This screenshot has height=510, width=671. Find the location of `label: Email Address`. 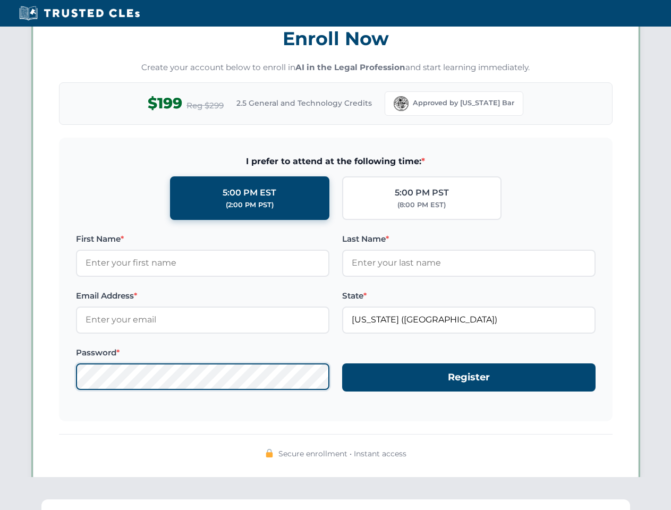

label: Email Address is located at coordinates (202, 296).